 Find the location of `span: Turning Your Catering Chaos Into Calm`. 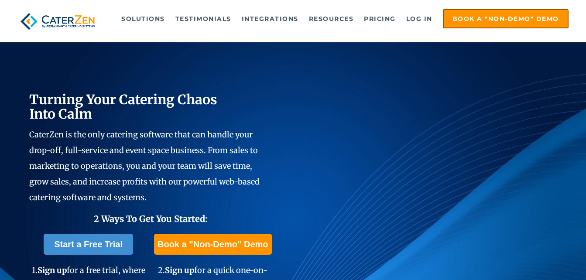

span: Turning Your Catering Chaos Into Calm is located at coordinates (123, 106).